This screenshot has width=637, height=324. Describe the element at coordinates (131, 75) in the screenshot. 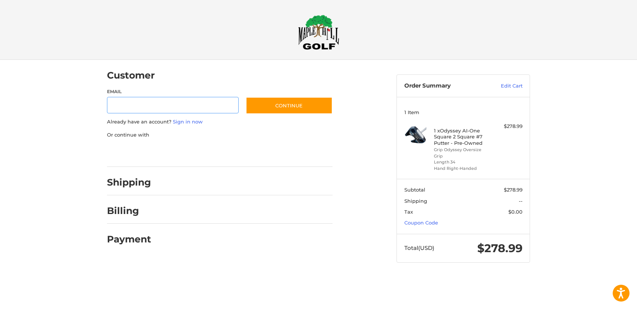

I see `h2: Customer` at that location.